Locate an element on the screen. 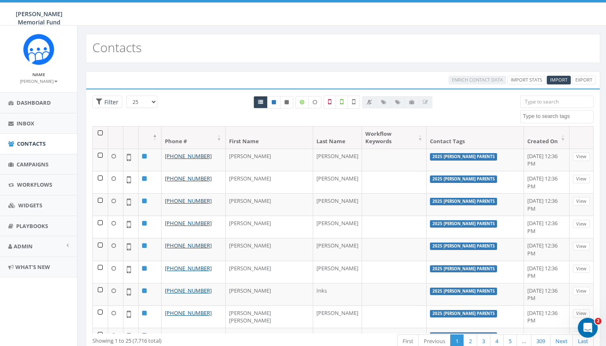 This screenshot has width=606, height=346. label: Not a Mobile is located at coordinates (330, 102).